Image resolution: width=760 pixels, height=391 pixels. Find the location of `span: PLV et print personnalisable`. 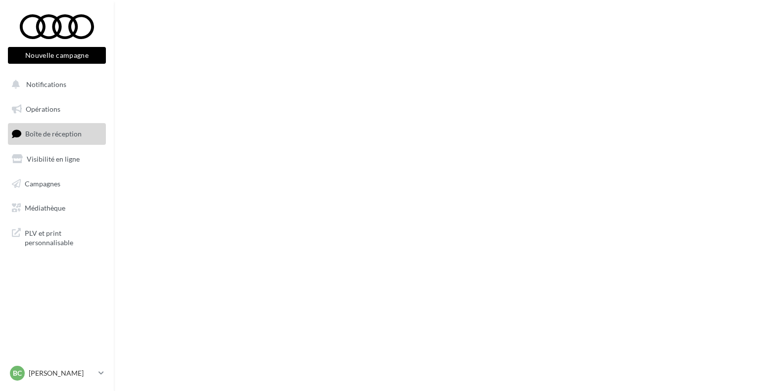

span: PLV et print personnalisable is located at coordinates (63, 237).